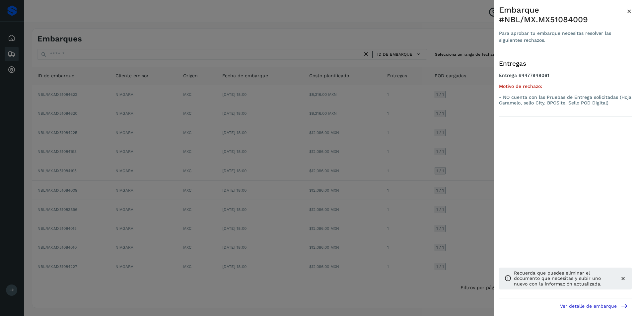  Describe the element at coordinates (564, 279) in the screenshot. I see `p: Recuerda que puedes eliminar el documento que necesitas y subir uno nuevo con la información actu...` at that location.